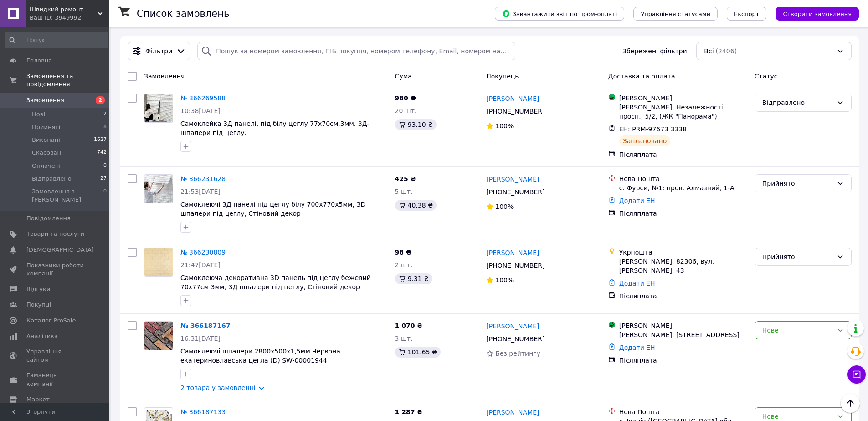  I want to click on span: Виконані, so click(46, 140).